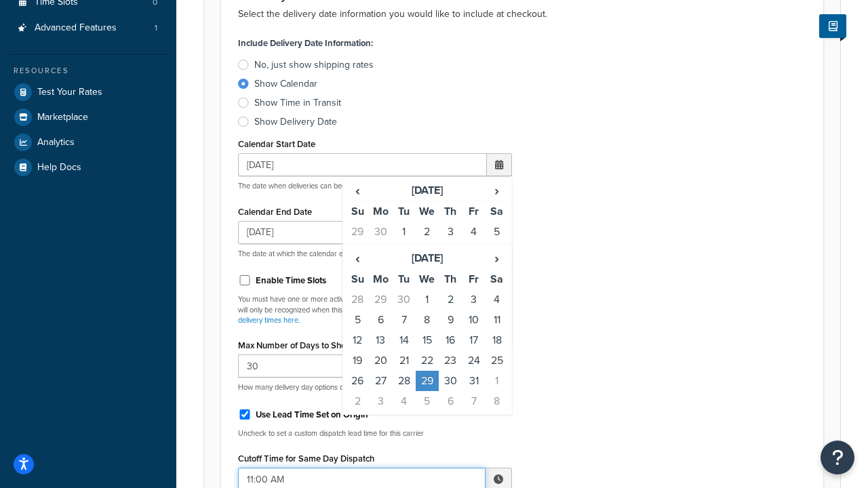  Describe the element at coordinates (296, 122) in the screenshot. I see `div: Show Delivery Date` at that location.